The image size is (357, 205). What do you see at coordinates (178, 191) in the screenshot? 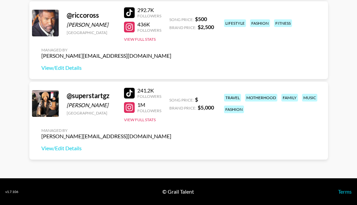
I see `div: © Grail Talent` at bounding box center [178, 191].